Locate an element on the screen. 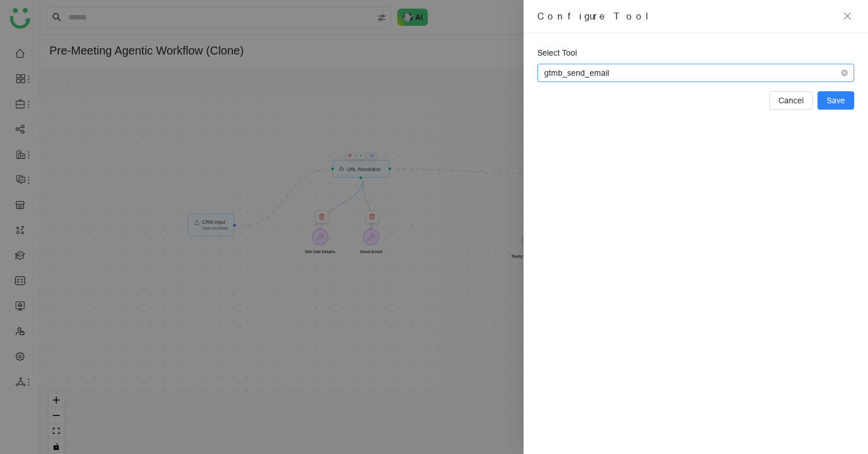 This screenshot has width=868, height=454. span: close is located at coordinates (847, 16).